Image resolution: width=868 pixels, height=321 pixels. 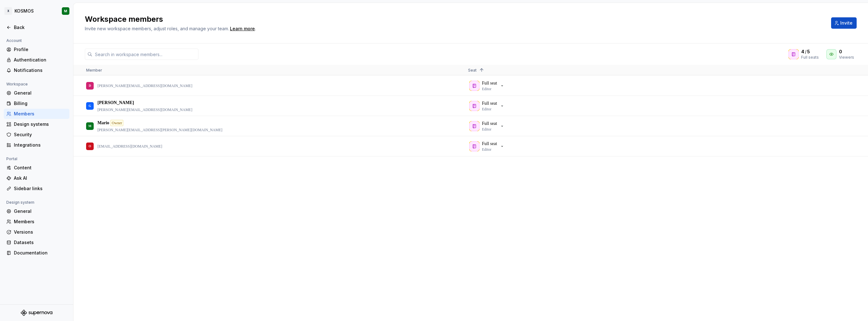 I want to click on div: Notifications, so click(x=40, y=70).